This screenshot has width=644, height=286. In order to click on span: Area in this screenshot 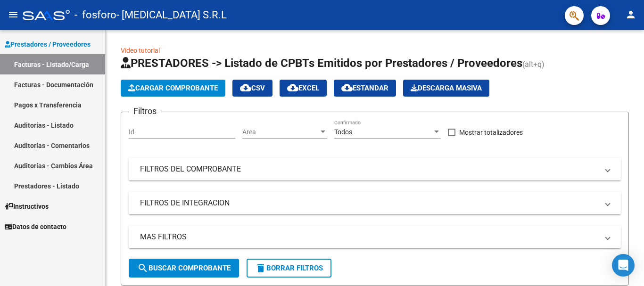, I will do `click(281, 132)`.